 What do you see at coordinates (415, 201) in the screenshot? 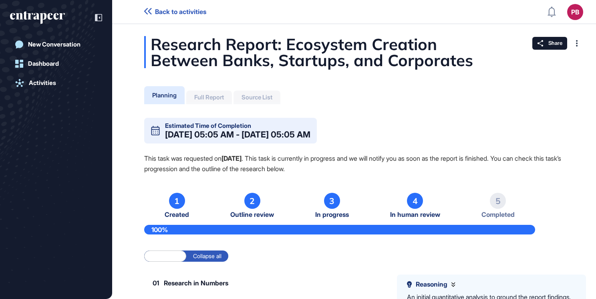
I see `div: 4` at bounding box center [415, 201].